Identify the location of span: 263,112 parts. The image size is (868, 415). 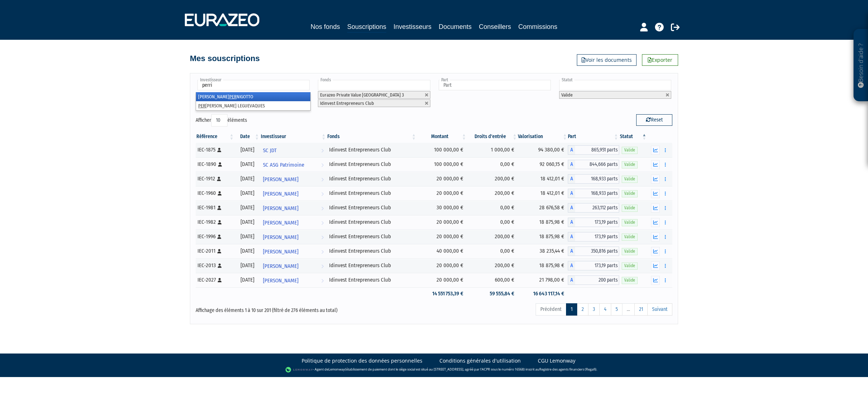
(597, 208).